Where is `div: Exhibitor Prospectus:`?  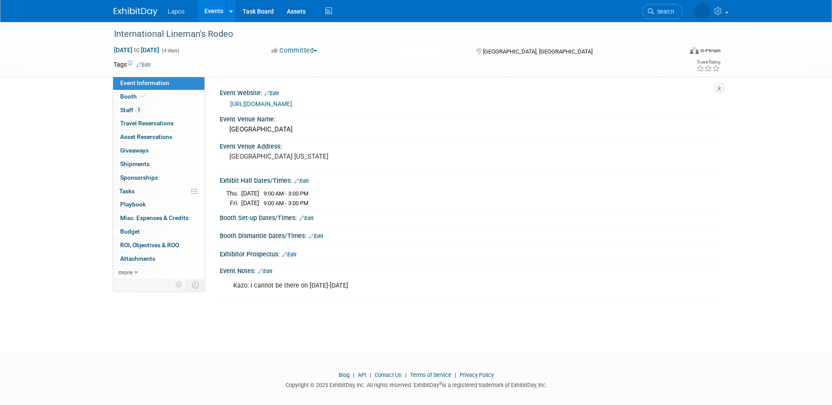 div: Exhibitor Prospectus: is located at coordinates (469, 253).